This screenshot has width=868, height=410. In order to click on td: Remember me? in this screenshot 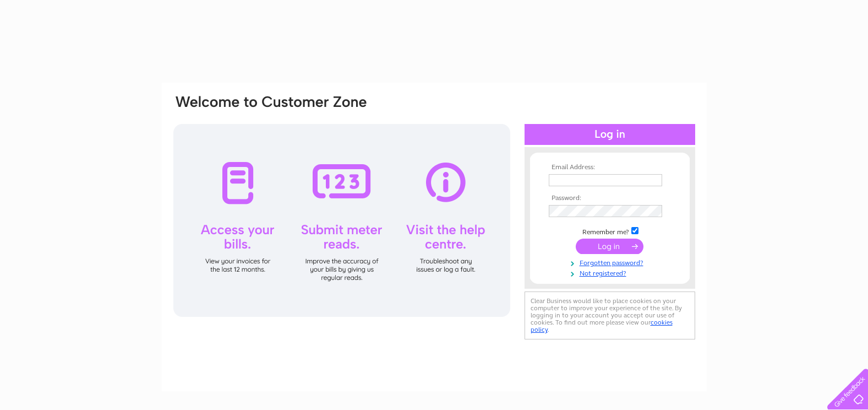, I will do `click(610, 231)`.